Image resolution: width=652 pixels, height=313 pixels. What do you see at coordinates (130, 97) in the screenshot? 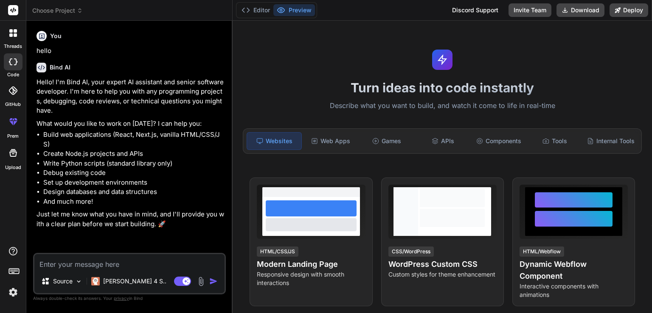
I see `p: Hello! I'm Bind AI, your expert AI assistant and senior software developer. I'm here to help you ...` at bounding box center [130, 97].